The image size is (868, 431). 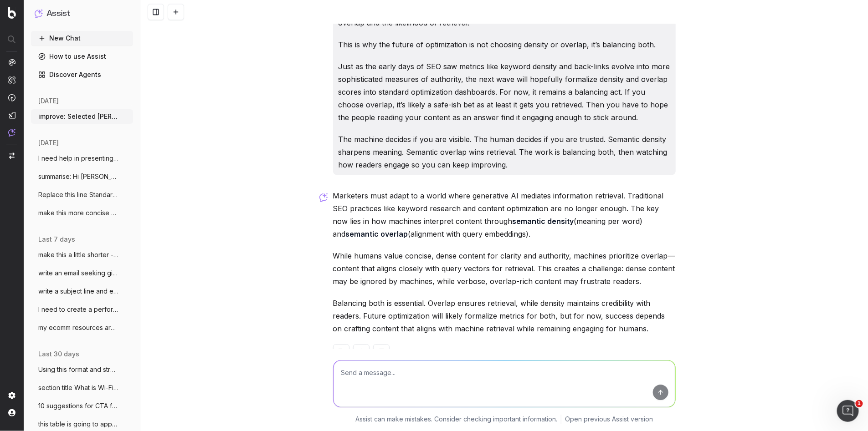 I want to click on p: While humans value concise, dense content for clarity and authority, machines prioritize overlap—..., so click(x=504, y=269).